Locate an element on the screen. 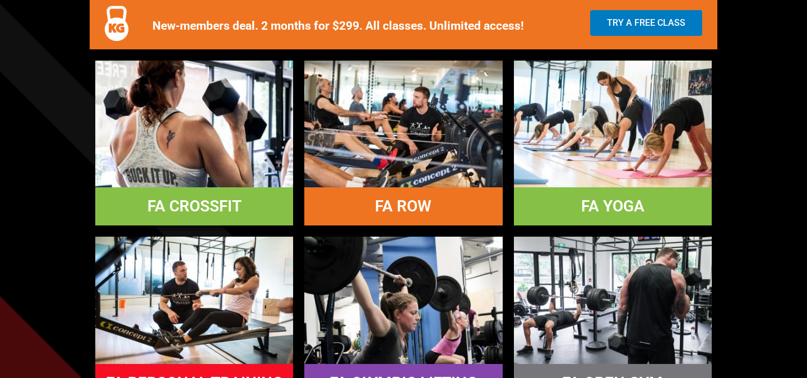  a: FA ROW is located at coordinates (403, 206).